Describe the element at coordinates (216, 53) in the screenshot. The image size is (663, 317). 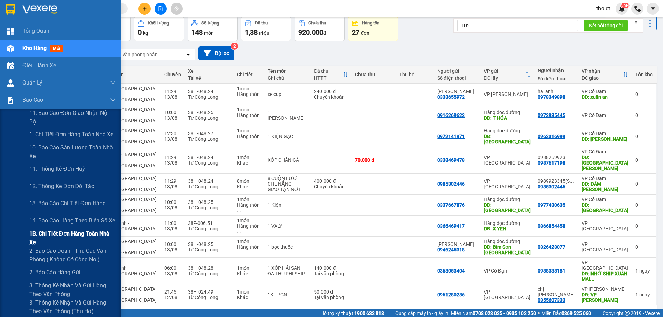
I see `button: Bộ lọc` at that location.